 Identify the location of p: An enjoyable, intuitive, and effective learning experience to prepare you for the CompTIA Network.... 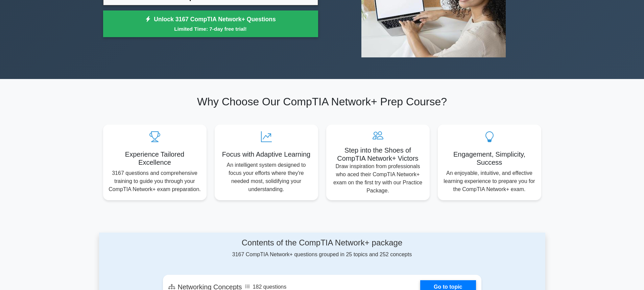
(490, 182).